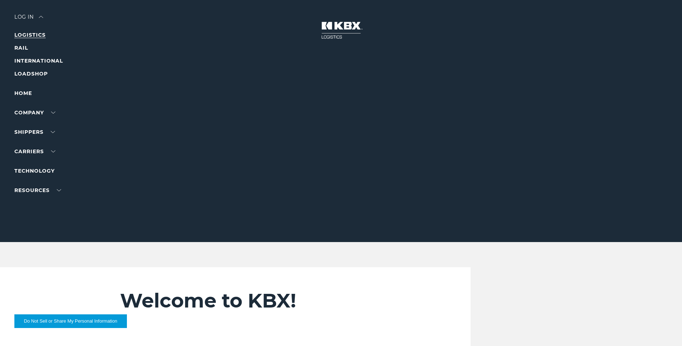  Describe the element at coordinates (35, 171) in the screenshot. I see `a: Technology` at that location.